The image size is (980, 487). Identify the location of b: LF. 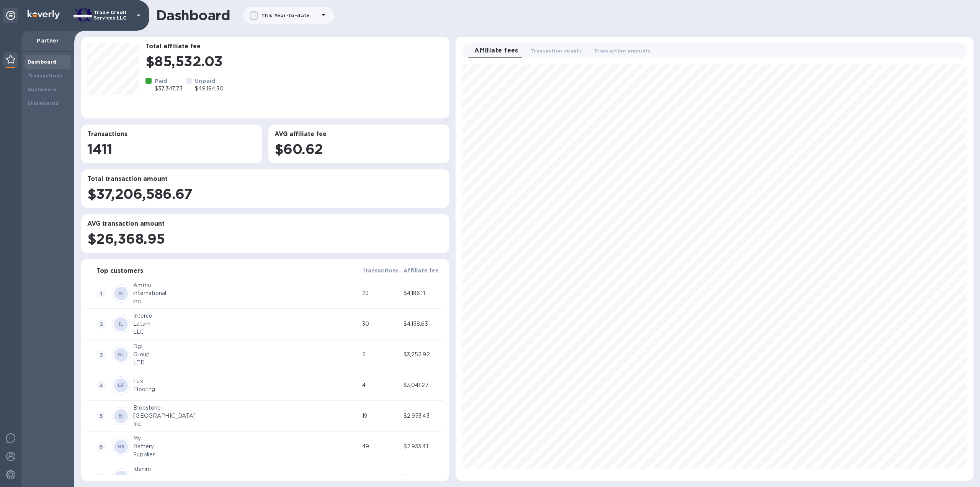
(121, 385).